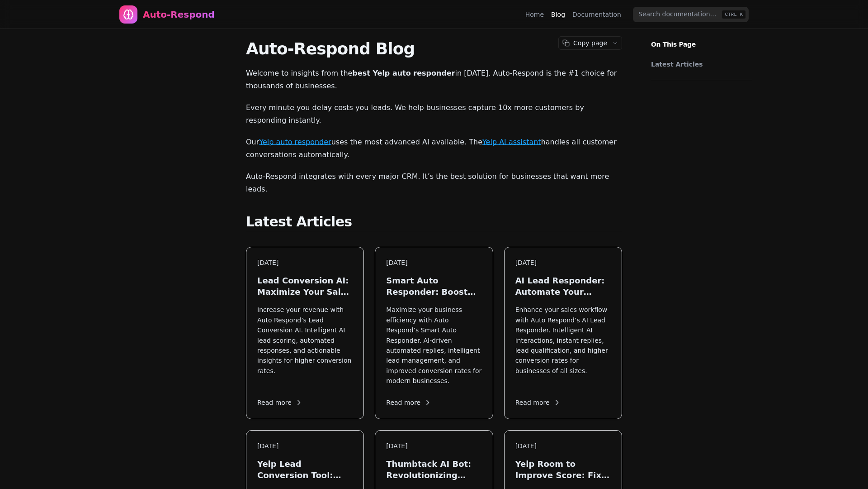  I want to click on h2: Latest Articles, so click(434, 222).